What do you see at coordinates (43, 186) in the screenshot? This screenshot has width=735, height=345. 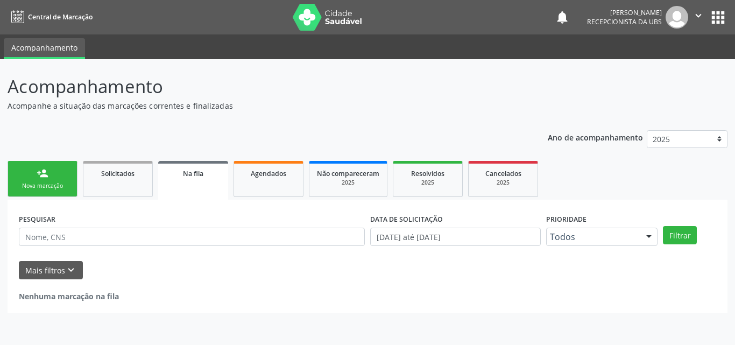 I see `div: Nova marcação` at bounding box center [43, 186].